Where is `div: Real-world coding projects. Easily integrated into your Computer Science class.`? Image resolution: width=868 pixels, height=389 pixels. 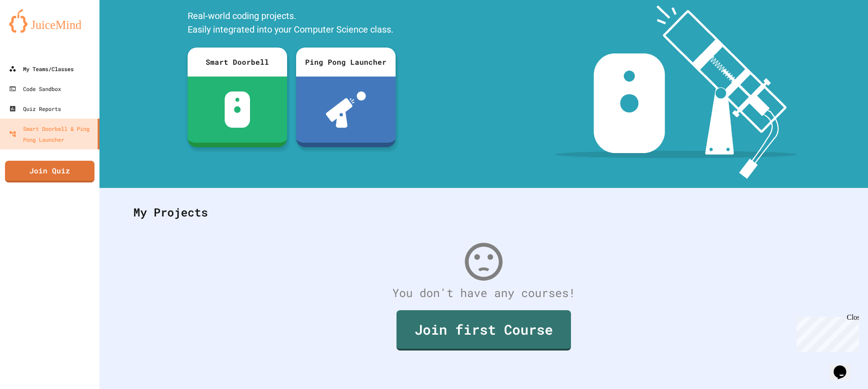
div: Real-world coding projects. Easily integrated into your Computer Science class. is located at coordinates (292, 23).